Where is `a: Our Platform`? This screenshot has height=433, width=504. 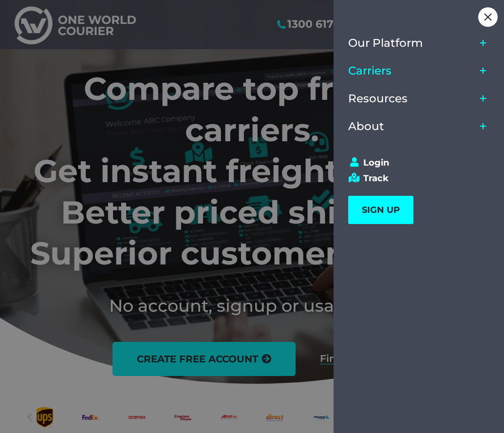 a: Our Platform is located at coordinates (412, 43).